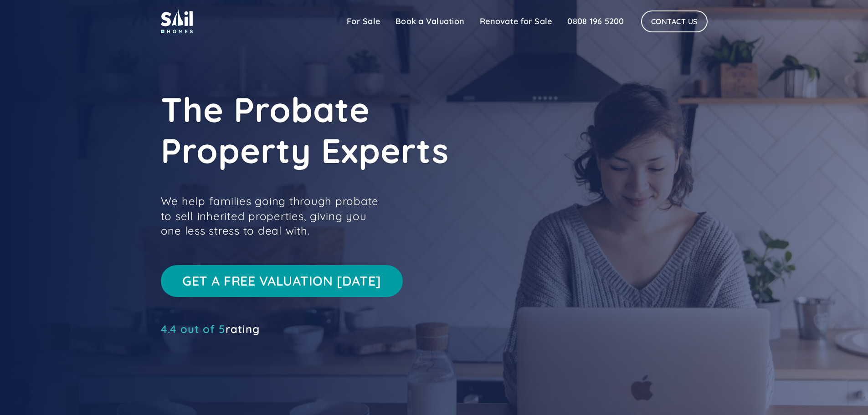  I want to click on a: 4.4 out of 5rating, so click(210, 329).